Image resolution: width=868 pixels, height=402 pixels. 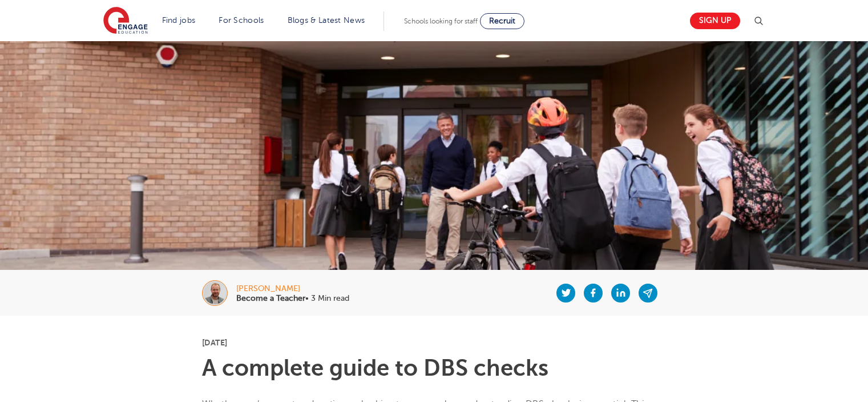 What do you see at coordinates (270, 298) in the screenshot?
I see `b: Become a Teacher` at bounding box center [270, 298].